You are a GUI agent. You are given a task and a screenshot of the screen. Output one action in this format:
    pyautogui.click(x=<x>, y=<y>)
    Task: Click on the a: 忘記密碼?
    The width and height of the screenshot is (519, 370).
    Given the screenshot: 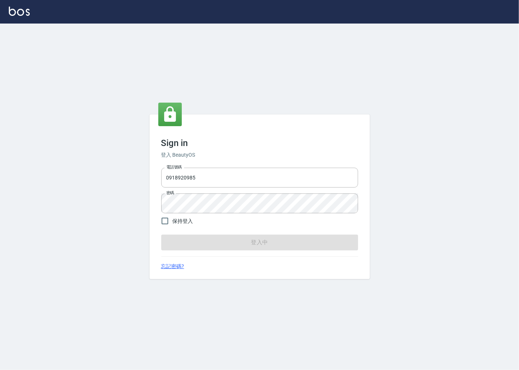 What is the action you would take?
    pyautogui.click(x=173, y=266)
    